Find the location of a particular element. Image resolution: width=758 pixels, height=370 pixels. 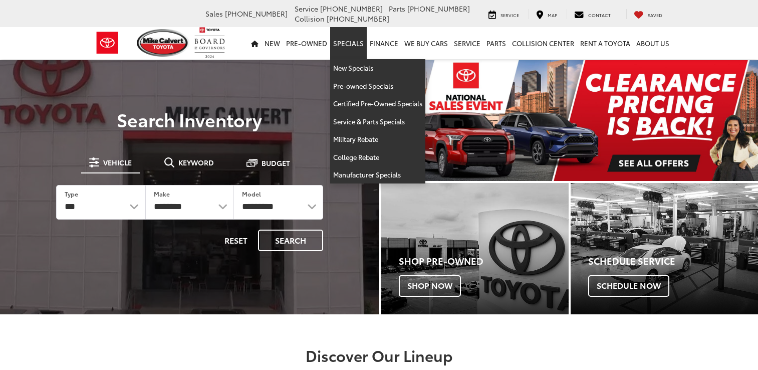

a: Pre-owned Specials is located at coordinates (378, 86).